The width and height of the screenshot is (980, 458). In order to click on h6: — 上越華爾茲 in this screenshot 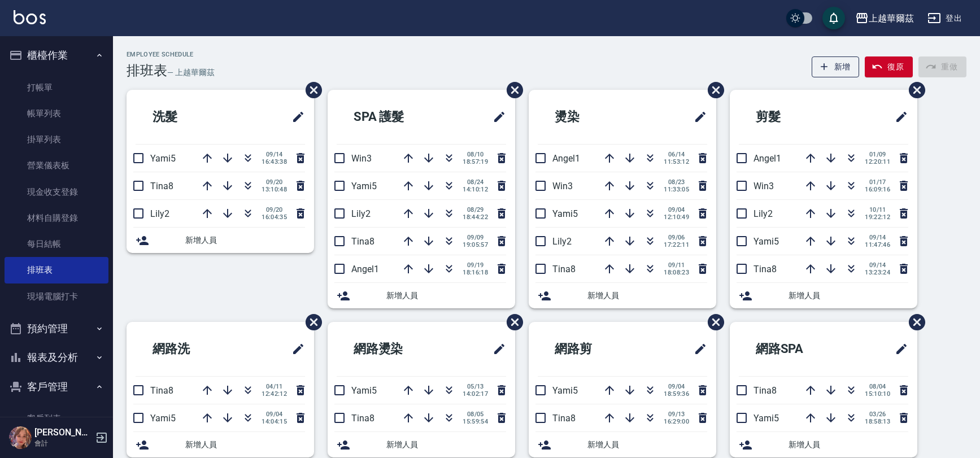, I will do `click(191, 72)`.